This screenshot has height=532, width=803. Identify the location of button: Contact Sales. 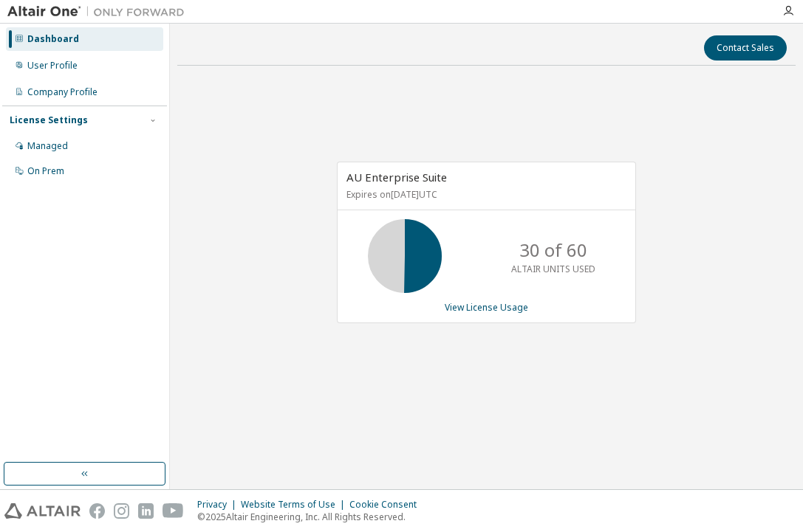
(745, 48).